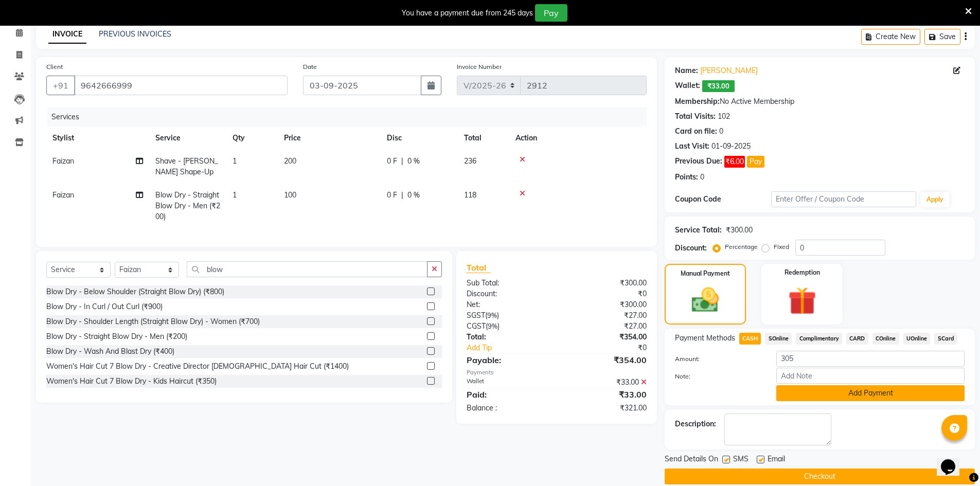  Describe the element at coordinates (870, 358) in the screenshot. I see `input: Amount` at that location.